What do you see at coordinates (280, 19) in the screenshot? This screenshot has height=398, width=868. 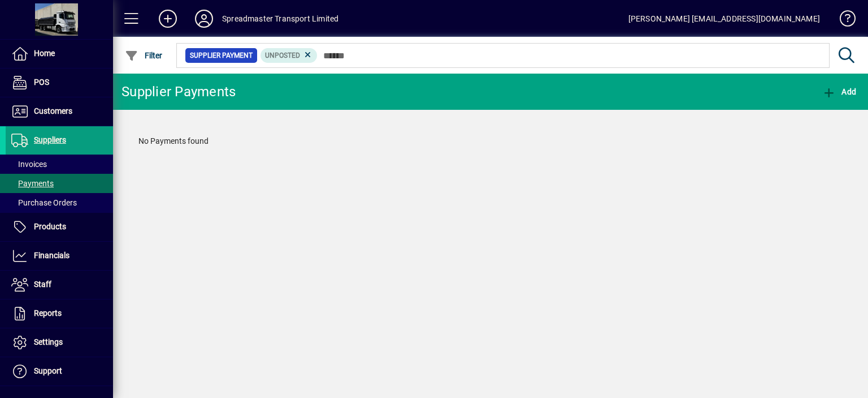 I see `div: Spreadmaster Transport Limited` at bounding box center [280, 19].